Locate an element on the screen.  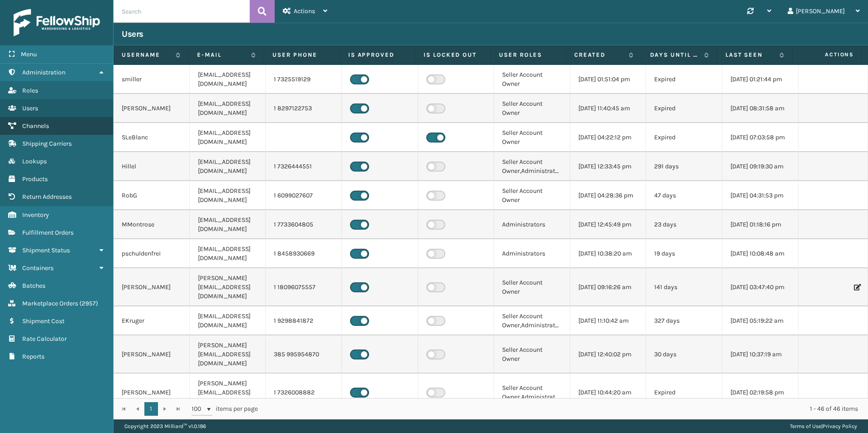
td: Administrators is located at coordinates (532, 224).